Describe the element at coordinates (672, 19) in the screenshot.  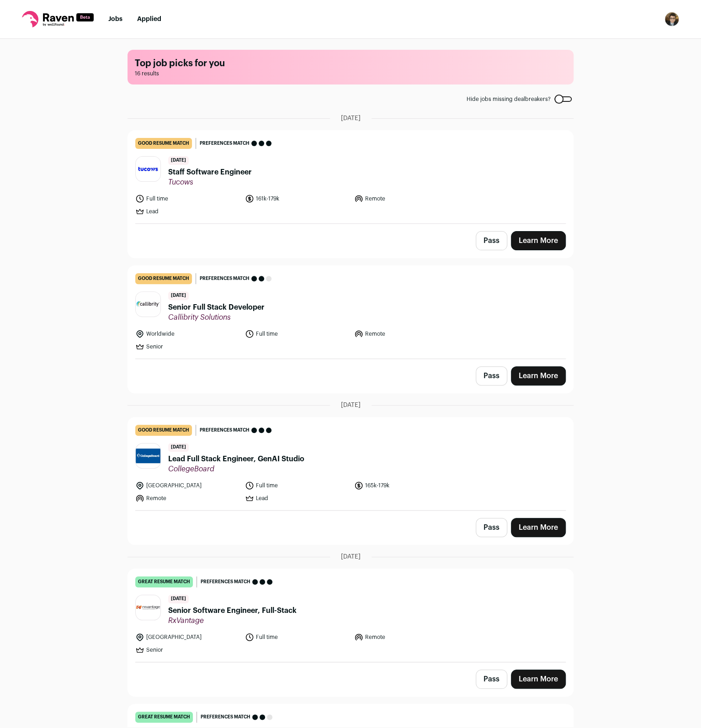
I see `img: 6159877-medium_jpg` at that location.